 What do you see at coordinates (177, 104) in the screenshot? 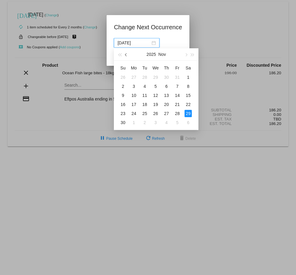
I see `div: 21` at bounding box center [177, 104].